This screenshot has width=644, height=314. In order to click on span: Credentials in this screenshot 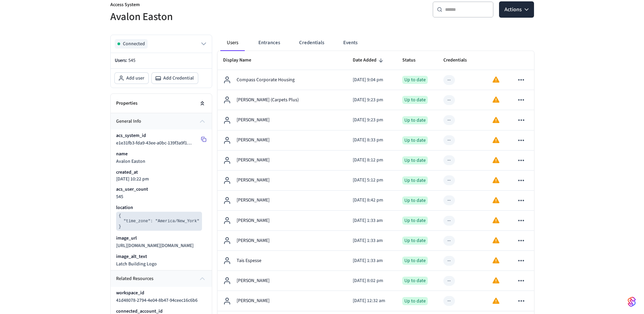, I will do `click(459, 60)`.